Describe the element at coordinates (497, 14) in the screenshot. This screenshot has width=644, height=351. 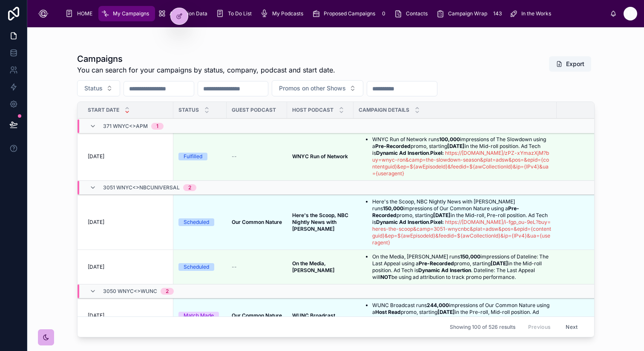
I see `div: 143` at that location.